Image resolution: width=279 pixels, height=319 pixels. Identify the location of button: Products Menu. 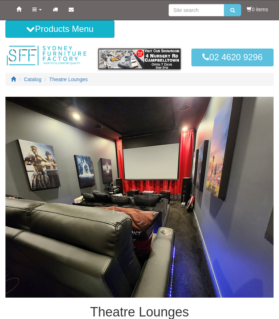
(60, 29).